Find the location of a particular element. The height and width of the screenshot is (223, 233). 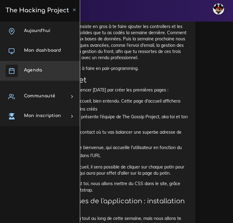

h3: 2.1. Les bases de l'application : installation et models is located at coordinates (116, 205).